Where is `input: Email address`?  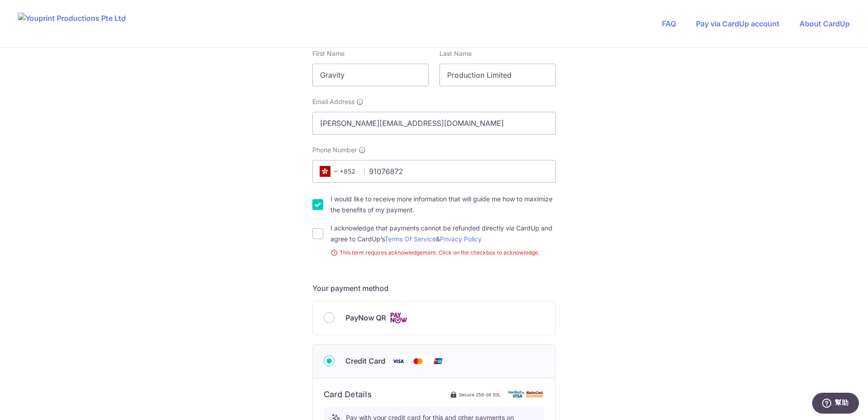
input: Email address is located at coordinates (434, 123).